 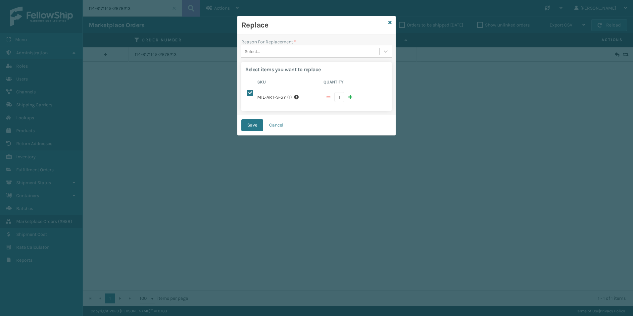 What do you see at coordinates (276, 125) in the screenshot?
I see `button: Cancel` at bounding box center [276, 125].